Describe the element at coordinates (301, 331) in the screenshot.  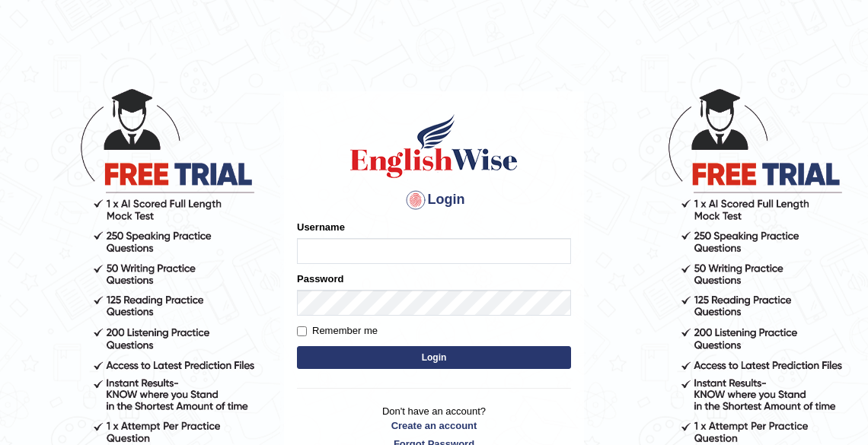
I see `input: Remember me` at that location.